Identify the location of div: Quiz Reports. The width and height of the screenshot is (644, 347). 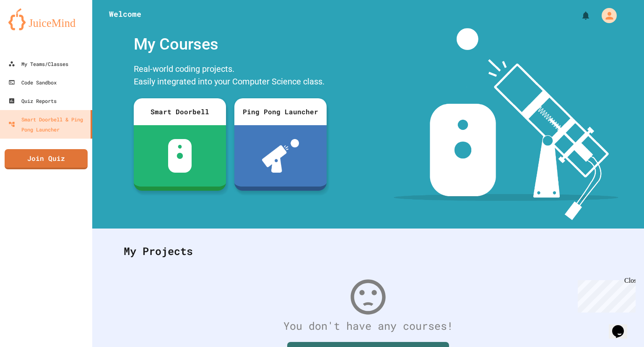
(32, 101).